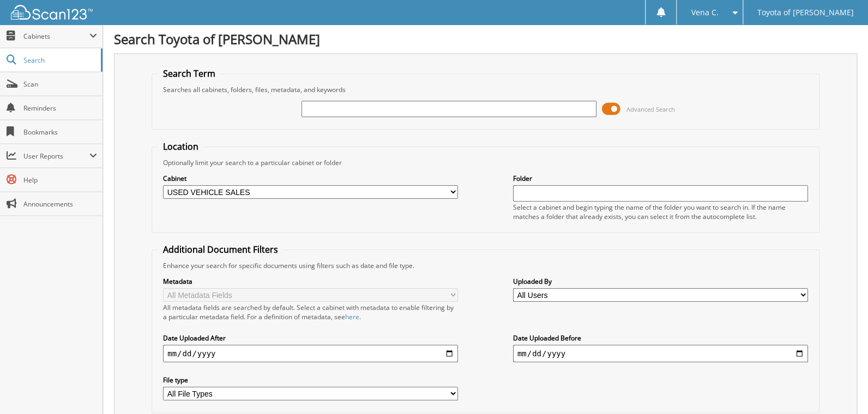 The height and width of the screenshot is (414, 868). Describe the element at coordinates (59, 60) in the screenshot. I see `span: Search` at that location.